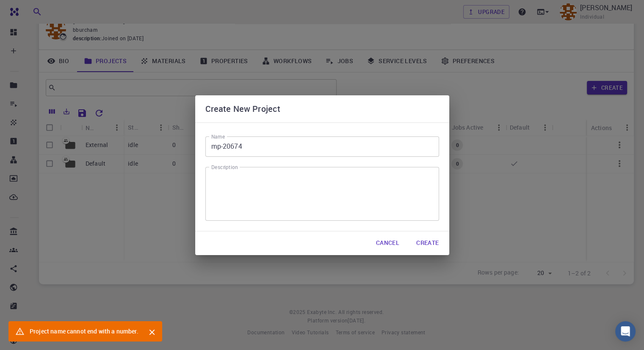 This screenshot has height=350, width=644. I want to click on label: Name, so click(218, 137).